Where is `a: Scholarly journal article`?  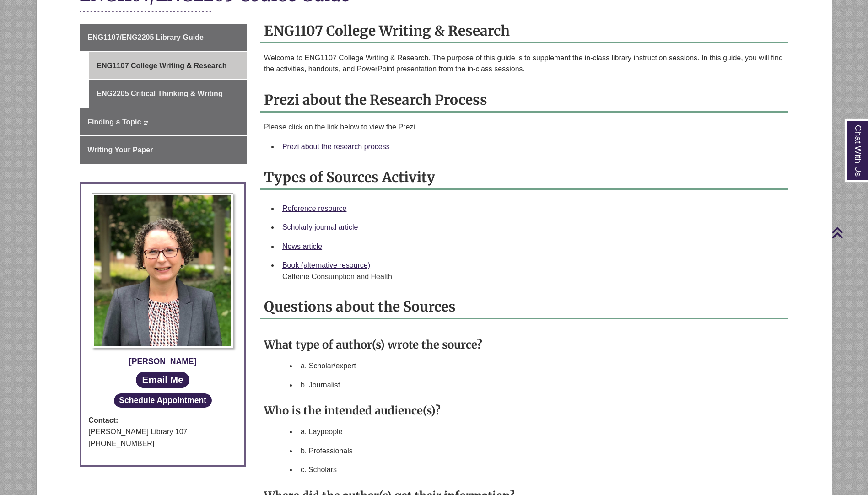 a: Scholarly journal article is located at coordinates (320, 227).